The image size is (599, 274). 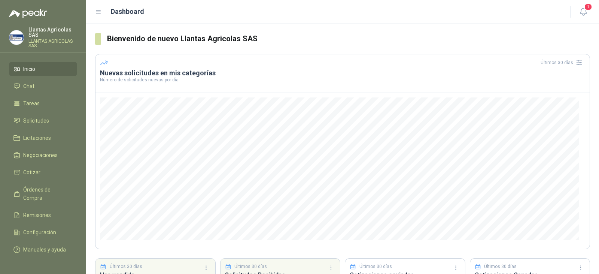 What do you see at coordinates (43, 250) in the screenshot?
I see `a: Manuales y ayuda` at bounding box center [43, 250].